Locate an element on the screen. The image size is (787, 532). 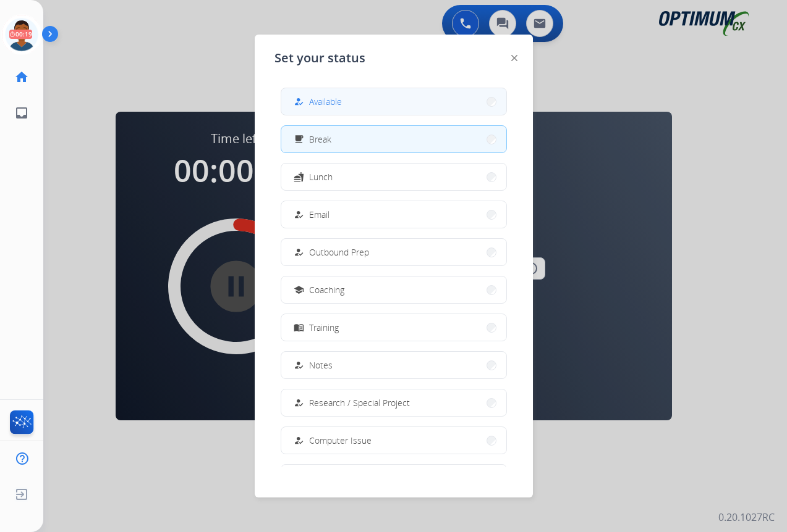
mat-icon: inbox is located at coordinates (21, 113).